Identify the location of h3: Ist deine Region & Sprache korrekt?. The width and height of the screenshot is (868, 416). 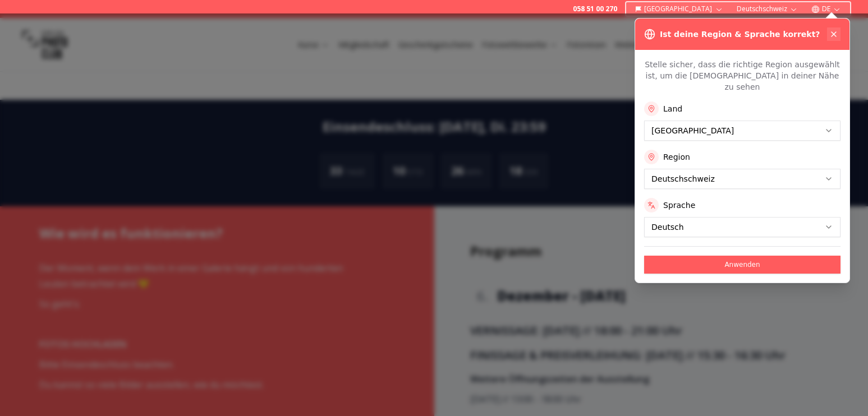
(740, 34).